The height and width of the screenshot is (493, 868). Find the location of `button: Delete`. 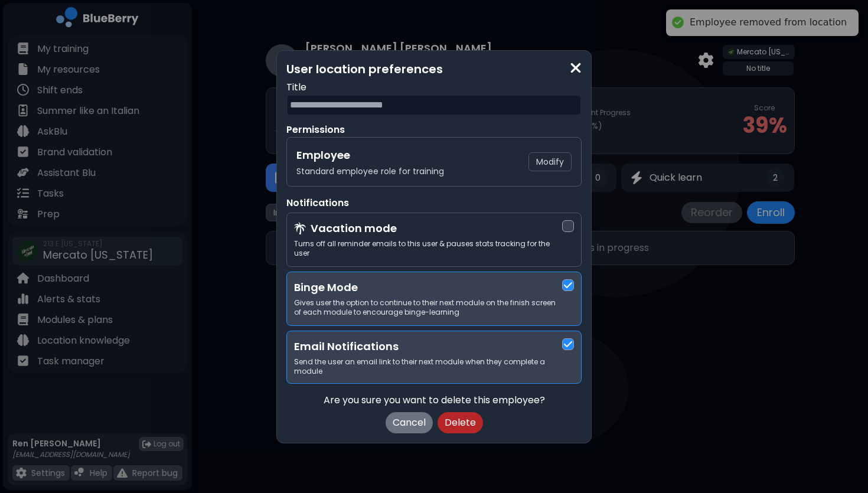

button: Delete is located at coordinates (460, 423).